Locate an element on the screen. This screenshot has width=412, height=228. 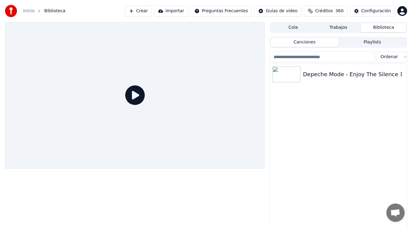
div: Depeche Mode - Enjoy The Silence is located at coordinates (351, 74).